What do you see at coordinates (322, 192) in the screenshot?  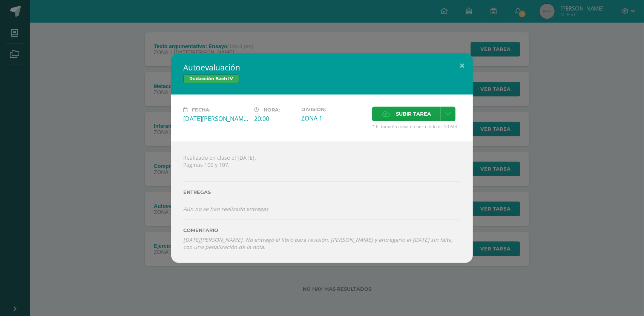 I see `label: Entregas` at bounding box center [322, 192].